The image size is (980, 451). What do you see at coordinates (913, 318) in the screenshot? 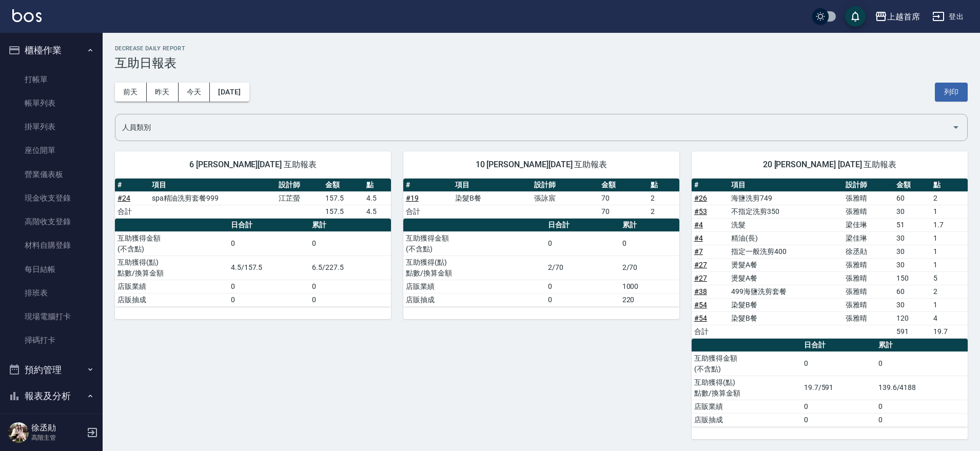
I see `td: 120` at bounding box center [913, 318].